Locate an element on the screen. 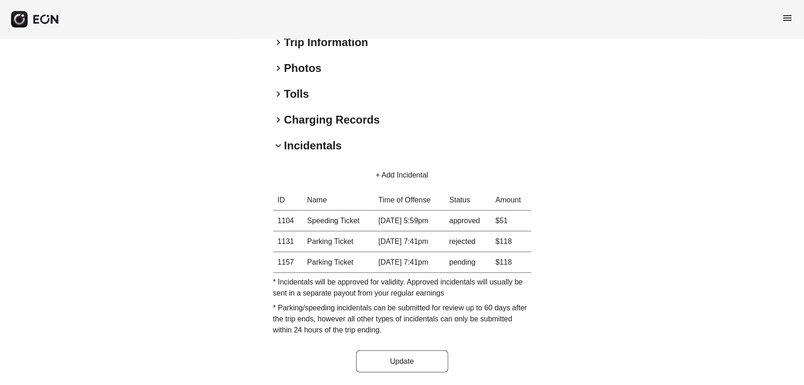 The width and height of the screenshot is (804, 385). h2: Incidentals is located at coordinates (313, 146).